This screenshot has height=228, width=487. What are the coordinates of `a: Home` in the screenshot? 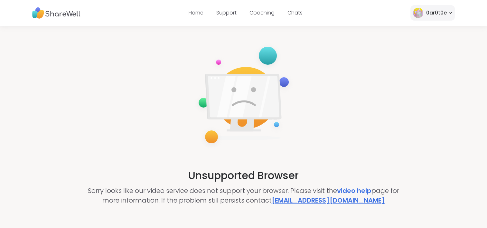 It's located at (196, 13).